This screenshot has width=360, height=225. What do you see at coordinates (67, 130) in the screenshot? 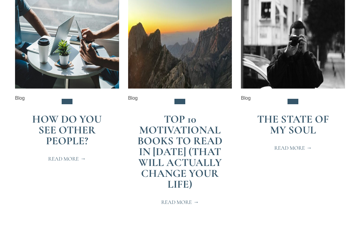
I see `a: How Do You See Other People?` at bounding box center [67, 130].